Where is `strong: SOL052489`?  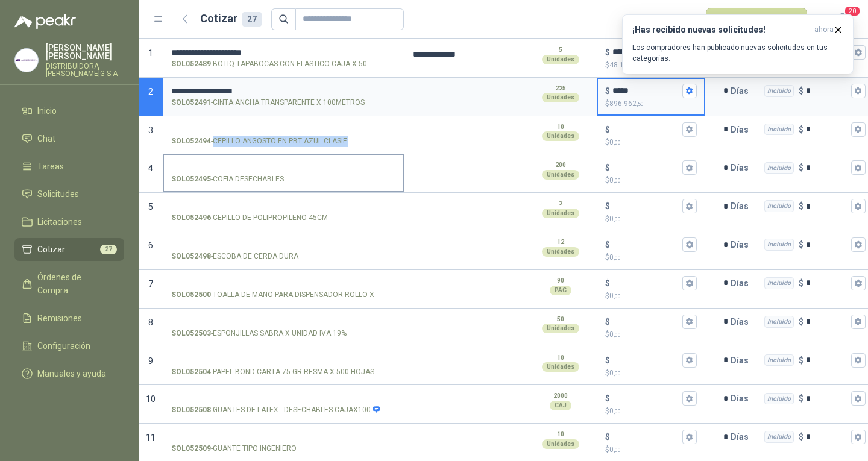 strong: SOL052489 is located at coordinates (191, 64).